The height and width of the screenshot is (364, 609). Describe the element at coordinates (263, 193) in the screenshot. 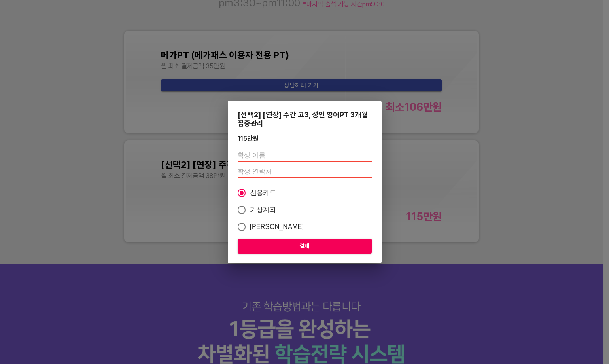

I see `span: 신용카드` at that location.